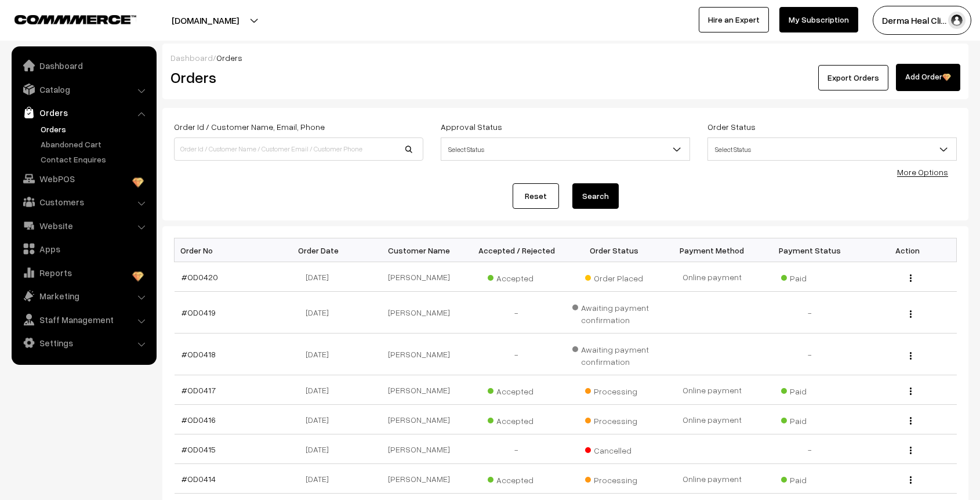 The width and height of the screenshot is (980, 500). Describe the element at coordinates (923, 172) in the screenshot. I see `a: More Options` at that location.